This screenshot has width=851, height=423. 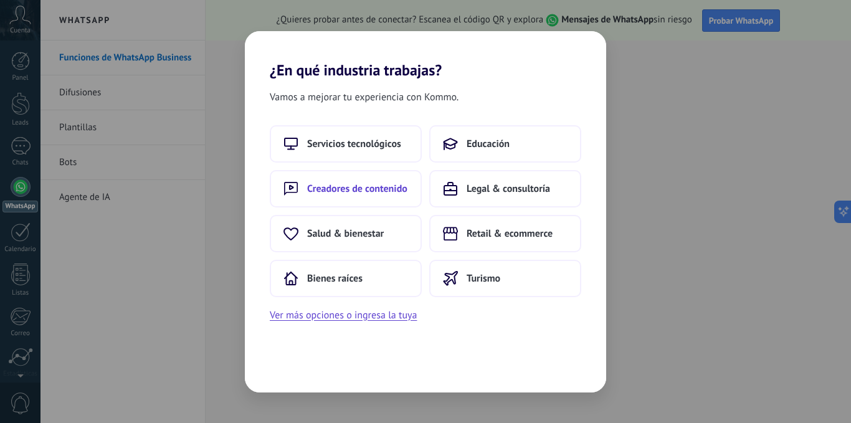 I want to click on span: Turismo, so click(x=483, y=279).